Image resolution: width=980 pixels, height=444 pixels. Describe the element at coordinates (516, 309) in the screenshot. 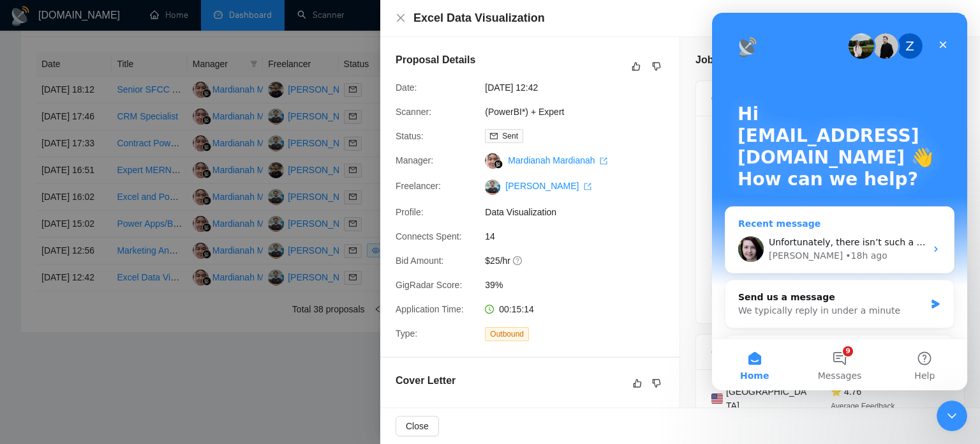

I see `span: 00:15:14` at that location.